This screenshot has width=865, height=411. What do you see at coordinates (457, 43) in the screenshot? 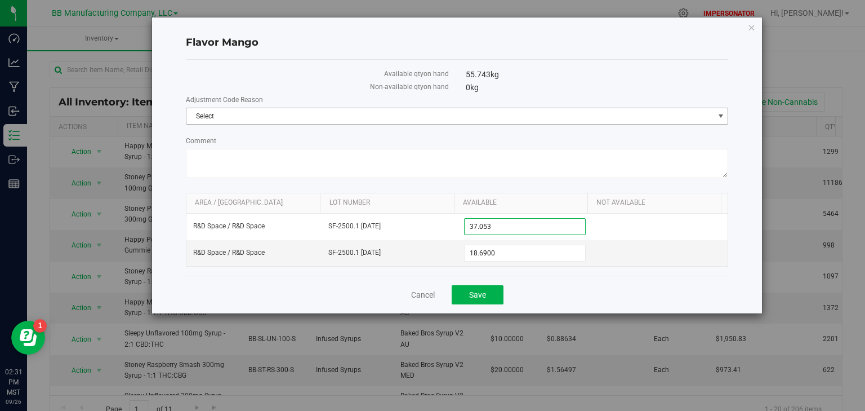
I see `h4: Flavor Mango` at bounding box center [457, 43].